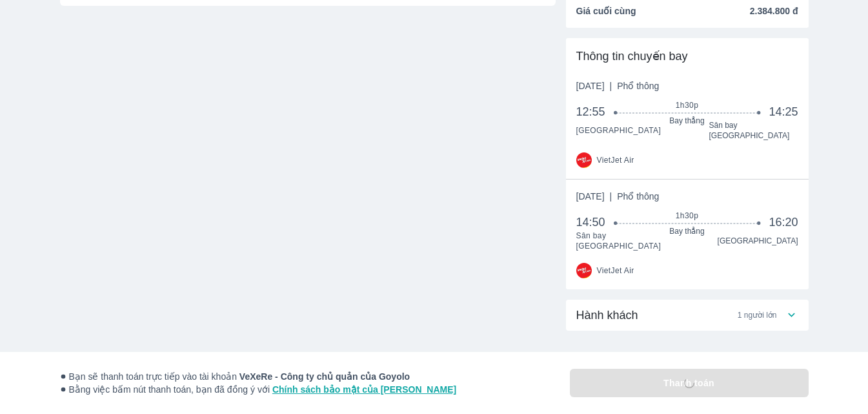 Image resolution: width=868 pixels, height=414 pixels. What do you see at coordinates (687, 315) in the screenshot?
I see `div: Hành khách1 người lớn` at bounding box center [687, 315].